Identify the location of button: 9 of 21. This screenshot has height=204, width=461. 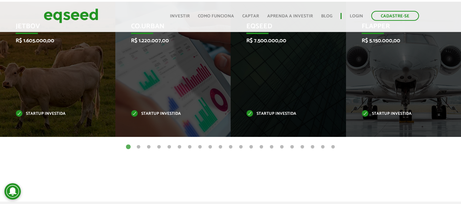
(210, 147).